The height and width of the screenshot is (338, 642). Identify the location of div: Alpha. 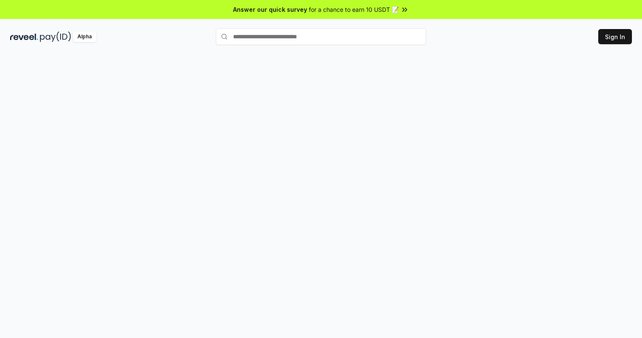
(85, 37).